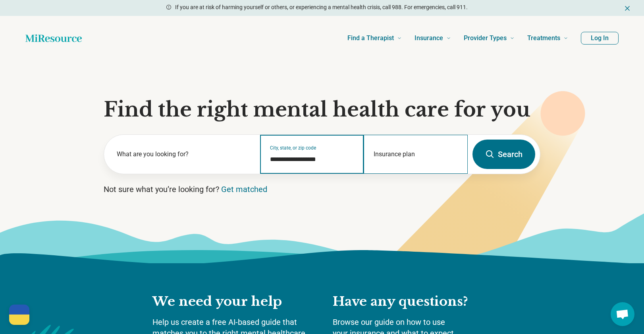 The height and width of the screenshot is (334, 644). What do you see at coordinates (412, 302) in the screenshot?
I see `h2: Have any questions?` at bounding box center [412, 302].